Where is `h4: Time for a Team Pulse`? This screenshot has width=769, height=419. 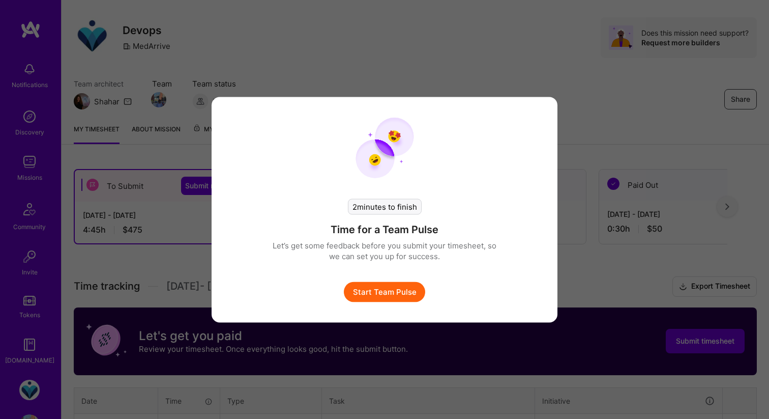 h4: Time for a Team Pulse is located at coordinates (385, 229).